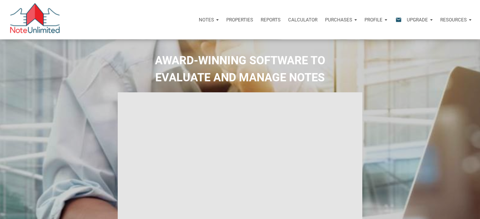 The image size is (480, 219). What do you see at coordinates (208, 20) in the screenshot?
I see `a: Notes` at bounding box center [208, 20].